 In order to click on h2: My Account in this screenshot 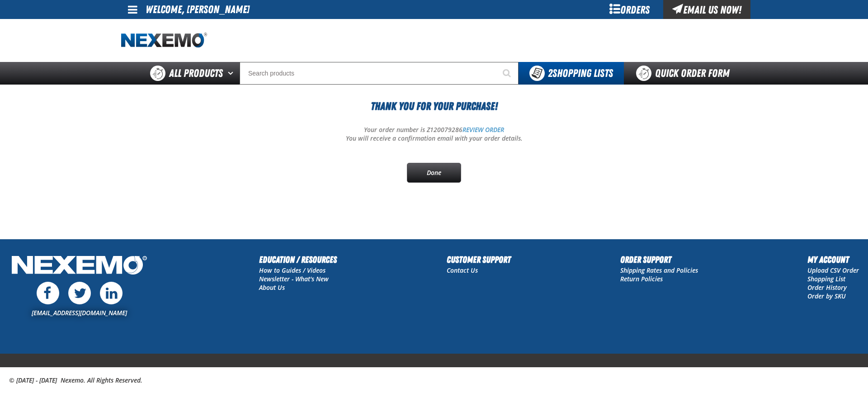, I will do `click(833, 259)`.